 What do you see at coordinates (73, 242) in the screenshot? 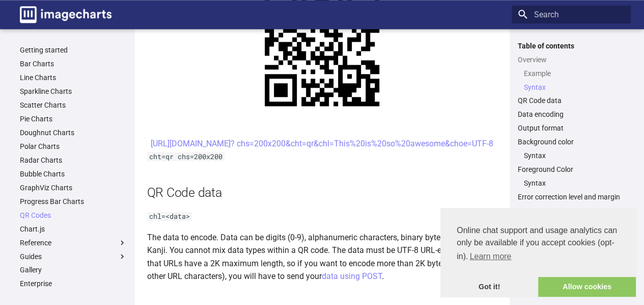
I see `label: Reference` at bounding box center [73, 242].